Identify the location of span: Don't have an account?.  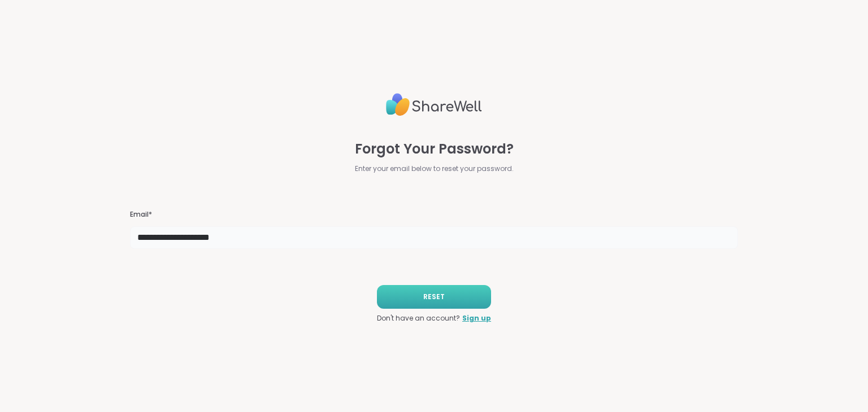
(418, 319).